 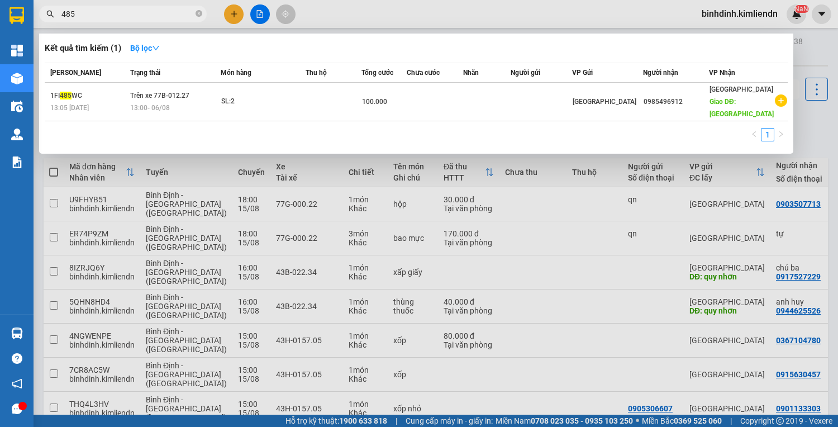 What do you see at coordinates (145, 48) in the screenshot?
I see `strong: Bộ lọc` at bounding box center [145, 48].